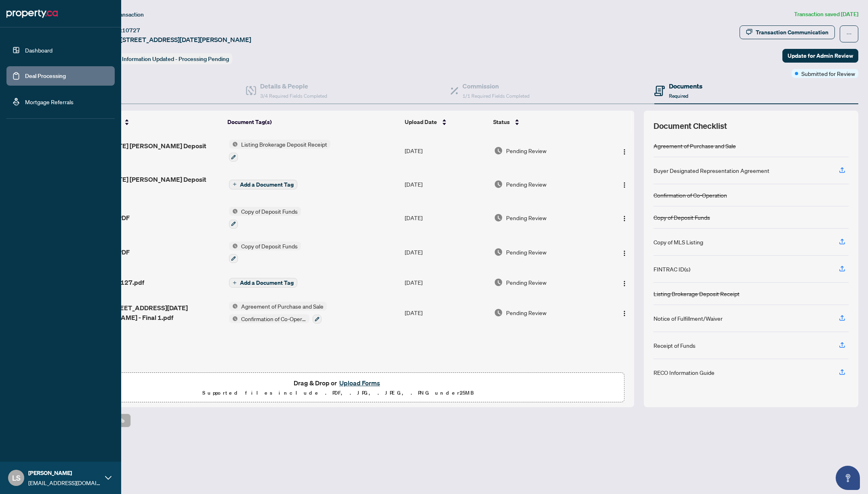 The height and width of the screenshot is (494, 868). Describe the element at coordinates (131, 31) in the screenshot. I see `span: 10727` at that location.